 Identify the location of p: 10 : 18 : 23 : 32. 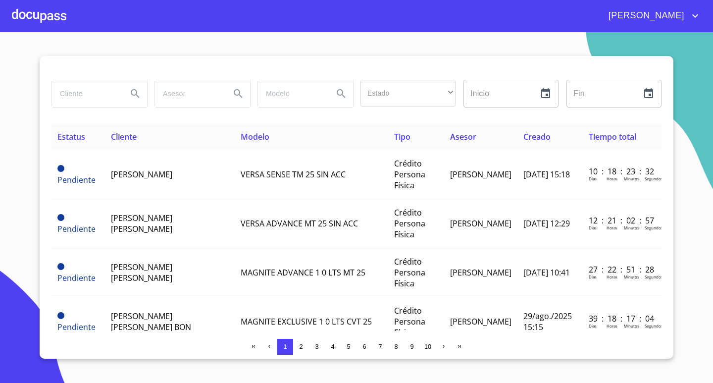
(622, 171).